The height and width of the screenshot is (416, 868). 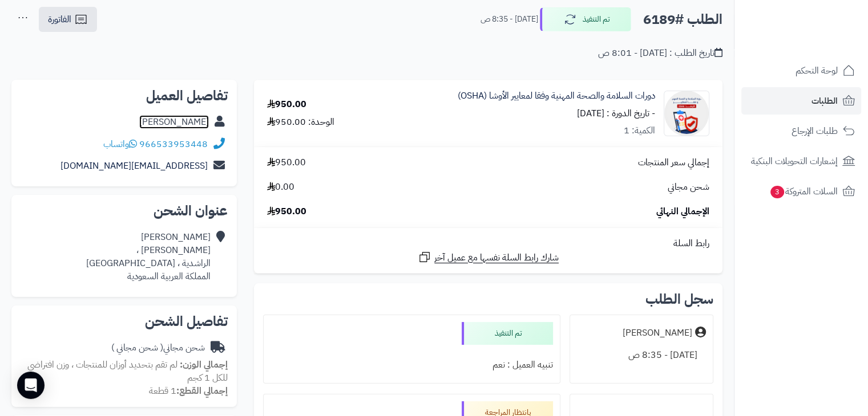 What do you see at coordinates (801, 70) in the screenshot?
I see `a: لوحة التحكم` at bounding box center [801, 70].